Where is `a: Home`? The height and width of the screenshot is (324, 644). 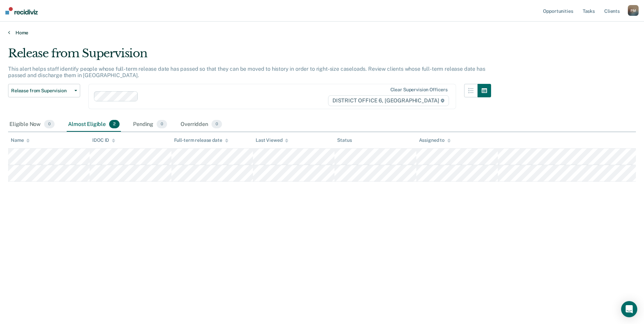
a: Home is located at coordinates (322, 33).